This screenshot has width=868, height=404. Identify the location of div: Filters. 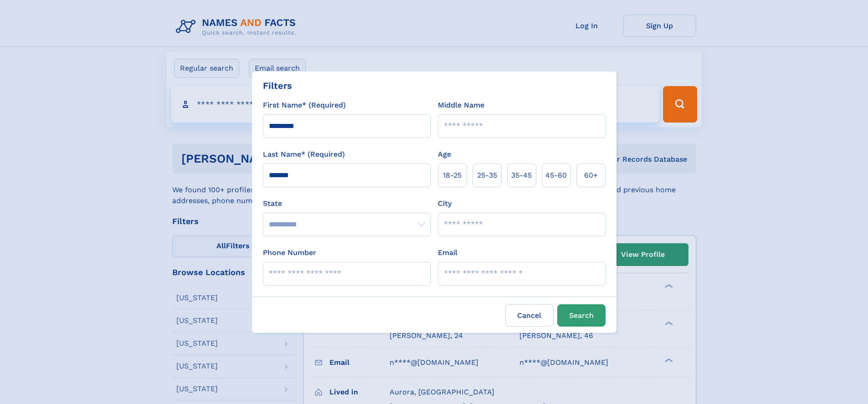
(278, 85).